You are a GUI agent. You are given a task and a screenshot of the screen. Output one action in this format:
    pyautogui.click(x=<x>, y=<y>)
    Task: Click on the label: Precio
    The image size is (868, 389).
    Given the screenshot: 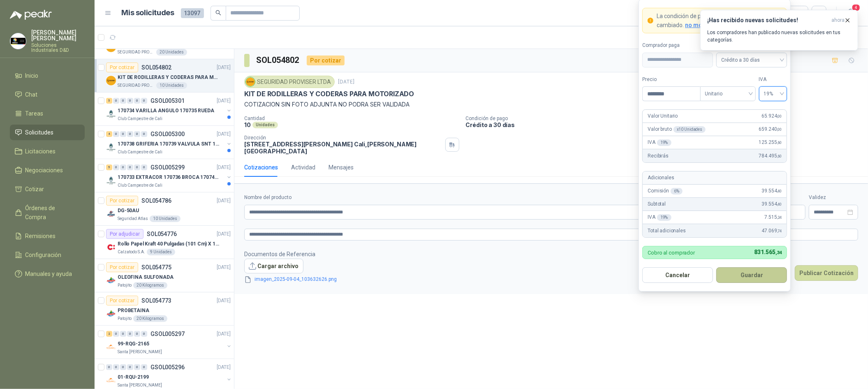 What is the action you would take?
    pyautogui.click(x=671, y=80)
    